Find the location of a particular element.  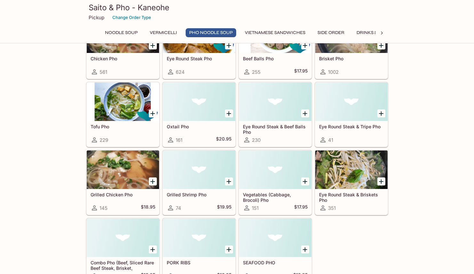

h5: $20.95 is located at coordinates (224, 140).